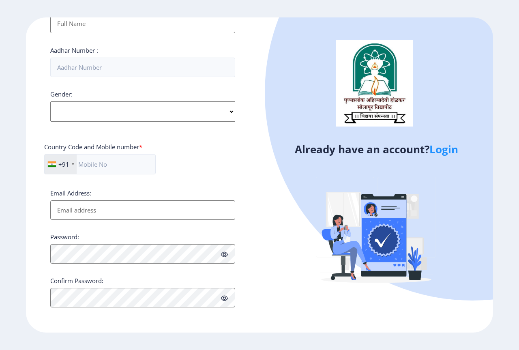 This screenshot has width=519, height=350. Describe the element at coordinates (143, 210) in the screenshot. I see `input: Email address` at that location.